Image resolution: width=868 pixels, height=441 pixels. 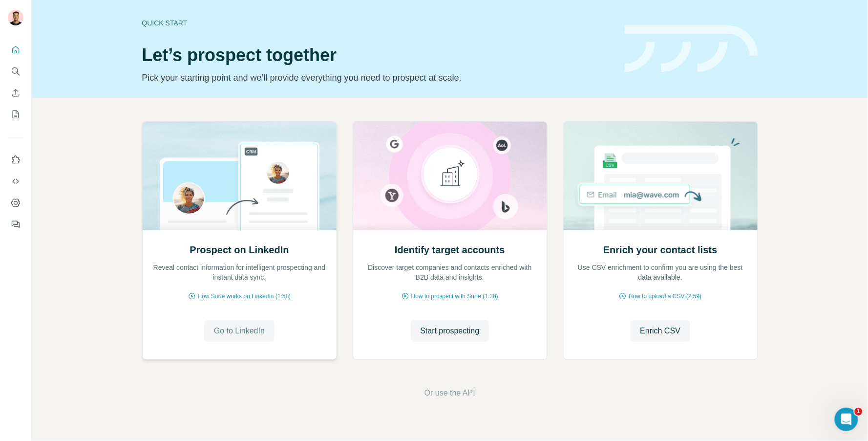 I want to click on button: Quick start, so click(x=16, y=50).